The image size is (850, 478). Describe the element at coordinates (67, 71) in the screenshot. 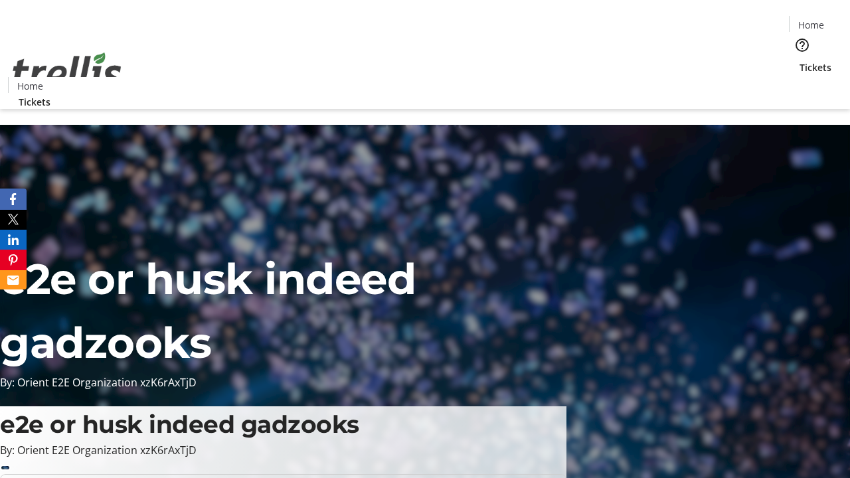

I see `img: Orient E2E Organization xzK6rAxTjD's Logo` at that location.